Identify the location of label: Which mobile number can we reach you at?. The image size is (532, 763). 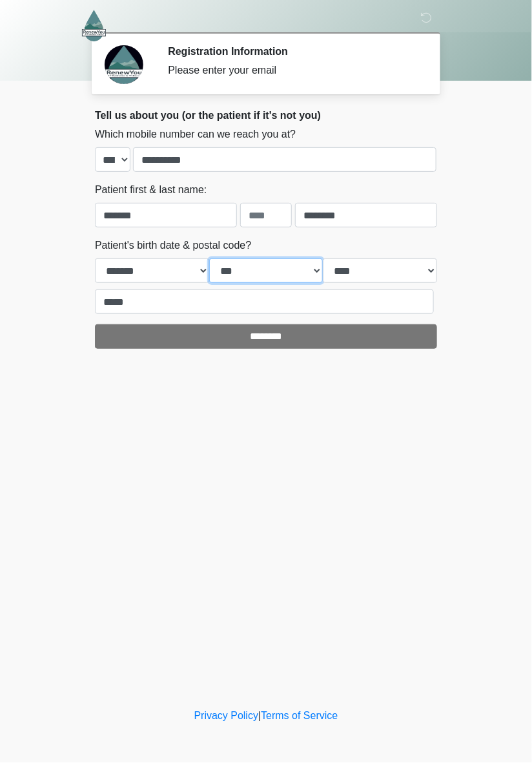
(195, 135).